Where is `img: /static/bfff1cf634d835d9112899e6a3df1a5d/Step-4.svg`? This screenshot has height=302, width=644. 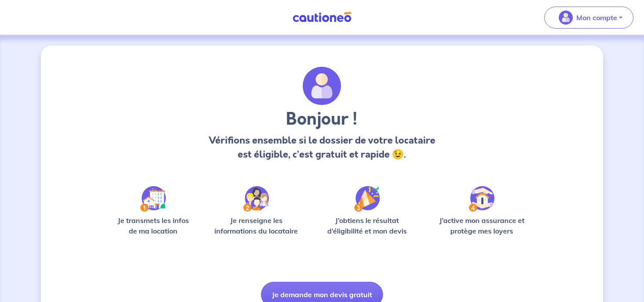
img: /static/bfff1cf634d835d9112899e6a3df1a5d/Step-4.svg is located at coordinates (482, 199).